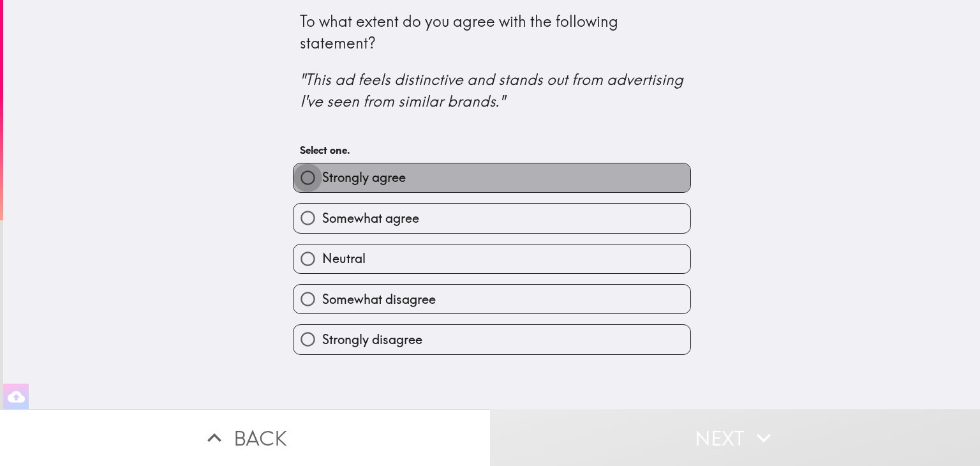  What do you see at coordinates (493, 90) in the screenshot?
I see `i: "This ad feels distinctive and stands out from advertising I've seen from similar brands."` at bounding box center [493, 90].